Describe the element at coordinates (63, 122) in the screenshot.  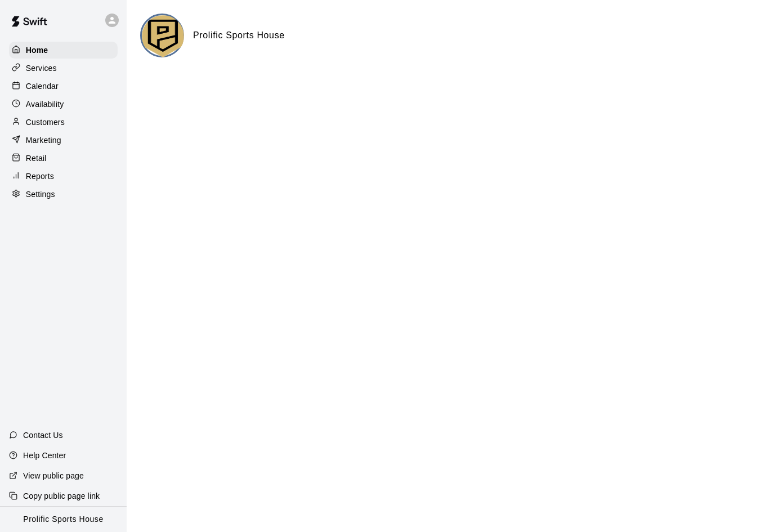
I see `a: Customers` at that location.